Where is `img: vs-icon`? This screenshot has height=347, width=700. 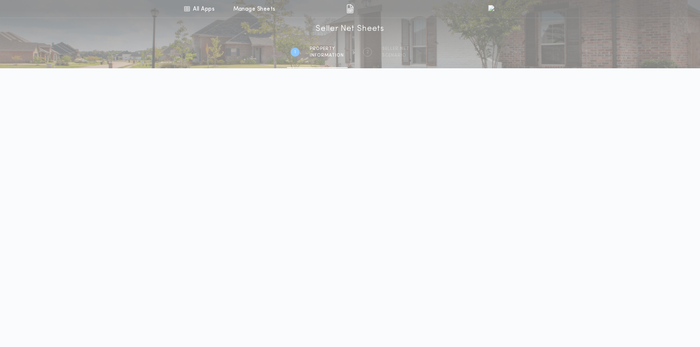
img: vs-icon is located at coordinates (501, 9).